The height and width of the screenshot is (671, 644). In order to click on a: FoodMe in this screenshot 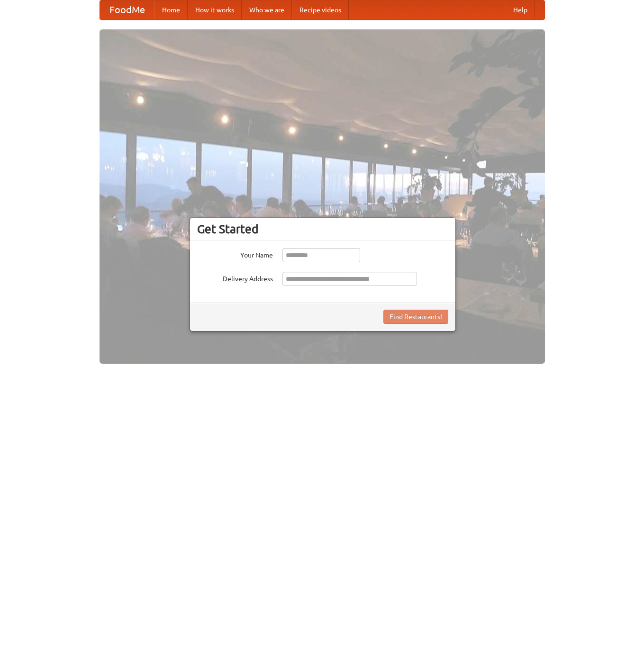, I will do `click(127, 10)`.